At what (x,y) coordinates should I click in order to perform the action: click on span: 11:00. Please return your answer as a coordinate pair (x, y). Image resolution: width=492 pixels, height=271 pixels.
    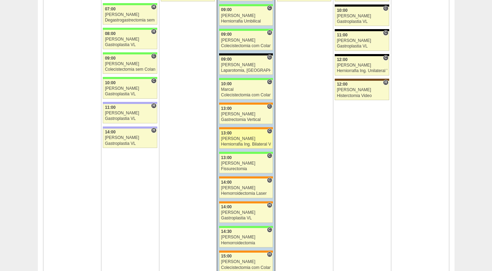
    Looking at the image, I should click on (110, 108).